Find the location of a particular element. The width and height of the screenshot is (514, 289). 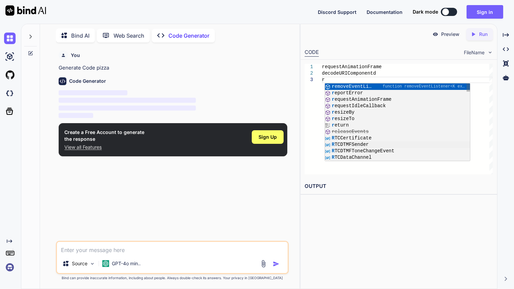

img: chat is located at coordinates (10, 38).